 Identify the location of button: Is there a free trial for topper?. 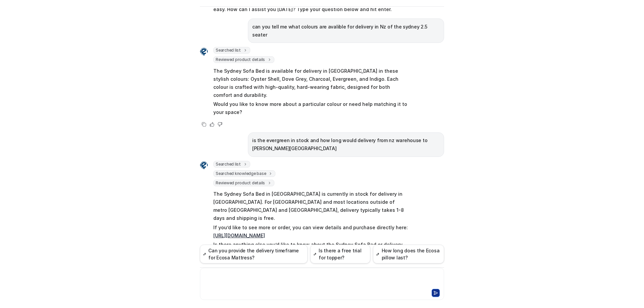
(340, 254).